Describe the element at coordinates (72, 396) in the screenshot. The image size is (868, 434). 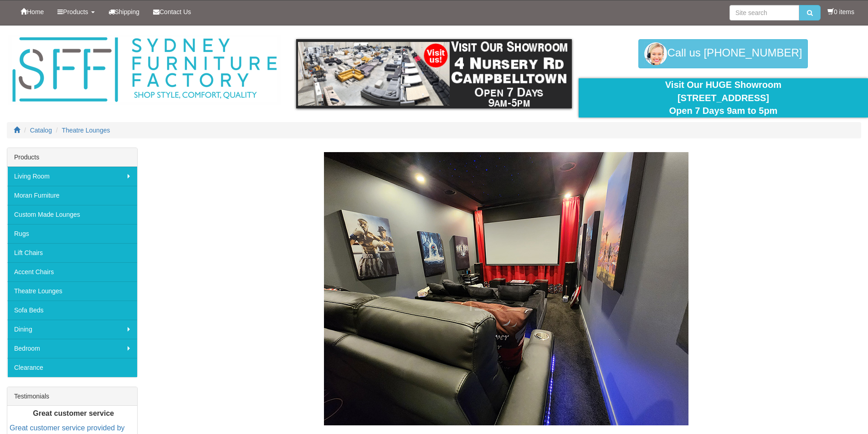
I see `div: Testimonials` at that location.